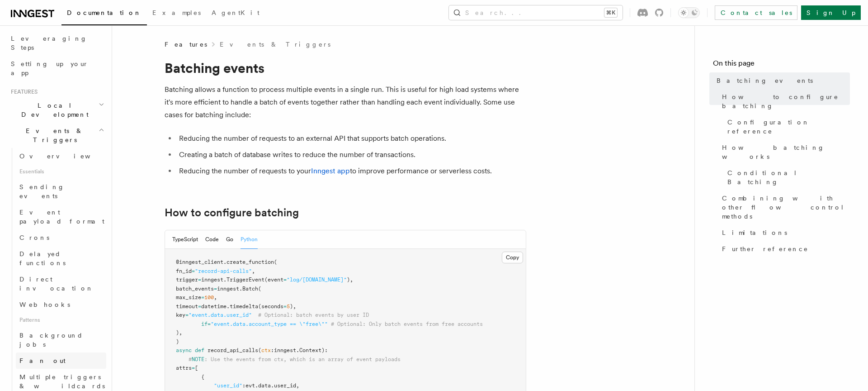 Image resolution: width=868 pixels, height=391 pixels. What do you see at coordinates (57, 135) in the screenshot?
I see `button: Events & Triggers` at bounding box center [57, 135].